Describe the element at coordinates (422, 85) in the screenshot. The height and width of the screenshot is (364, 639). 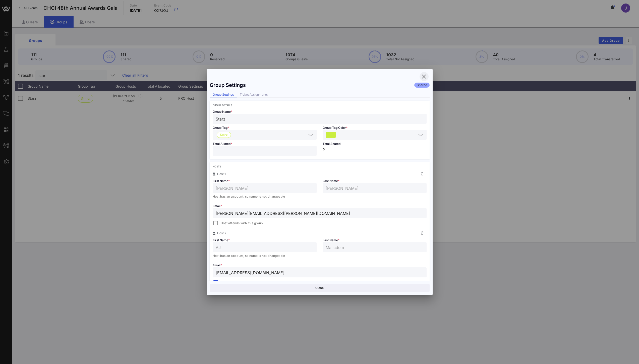
I see `div: Shared` at that location.